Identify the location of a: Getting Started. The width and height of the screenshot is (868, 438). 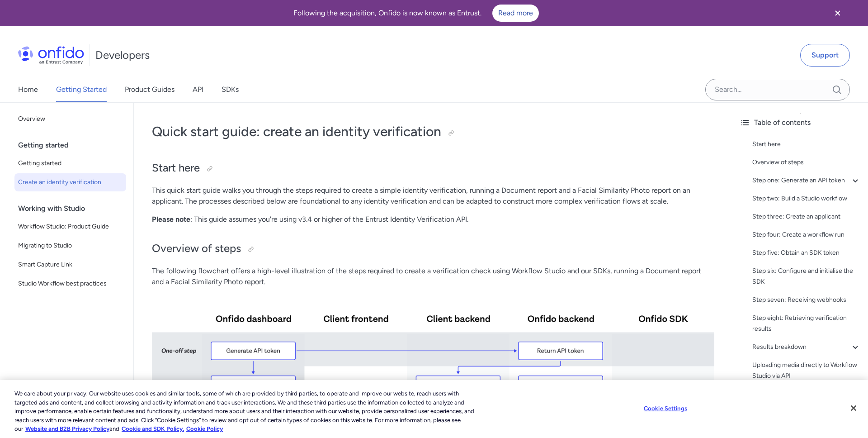
(82, 90).